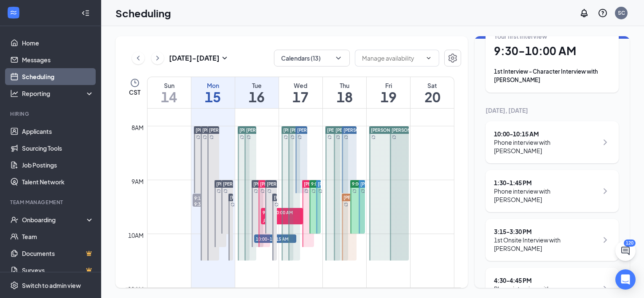 The image size is (644, 298). Describe the element at coordinates (344, 93) in the screenshot. I see `a: September 18, 2025` at that location.